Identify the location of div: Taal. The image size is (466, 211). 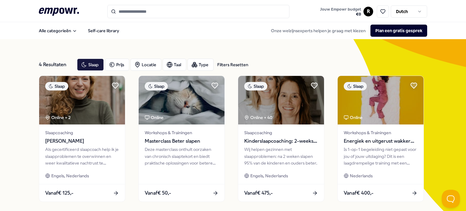
(174, 65).